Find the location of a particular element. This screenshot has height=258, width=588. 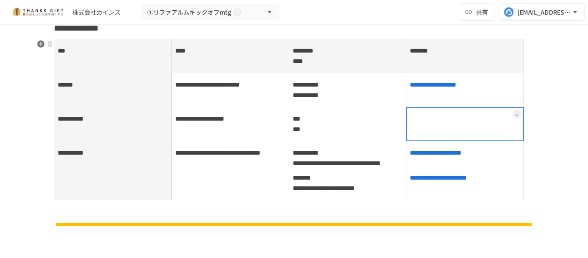

span: 共有 is located at coordinates (482, 12).